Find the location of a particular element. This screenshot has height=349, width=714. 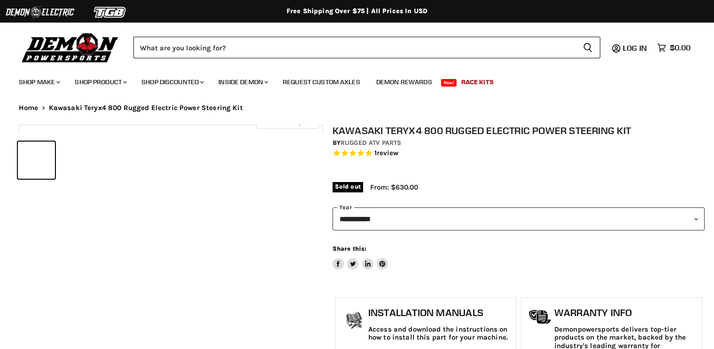

span: 1 reviews is located at coordinates (387, 153).